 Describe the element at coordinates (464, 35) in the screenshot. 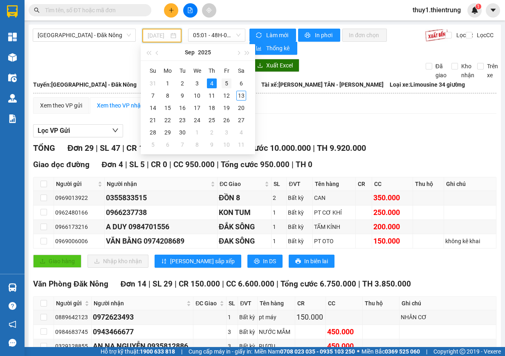

I see `span: Lọc CR` at that location.